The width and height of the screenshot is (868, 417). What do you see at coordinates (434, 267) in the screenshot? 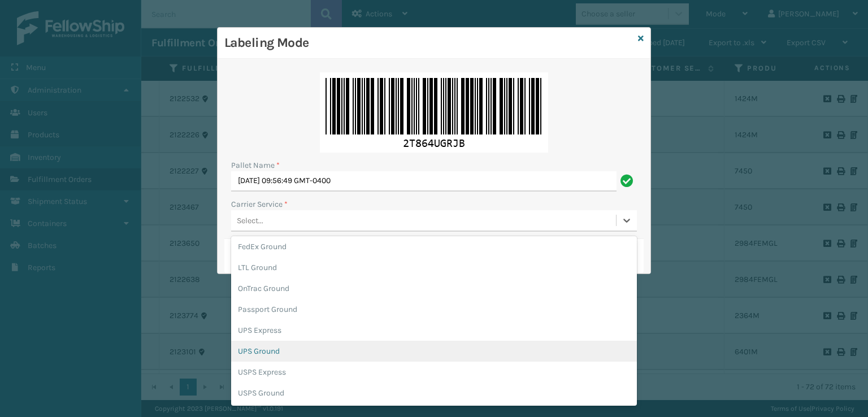
I see `div: LTL Ground` at bounding box center [434, 267].